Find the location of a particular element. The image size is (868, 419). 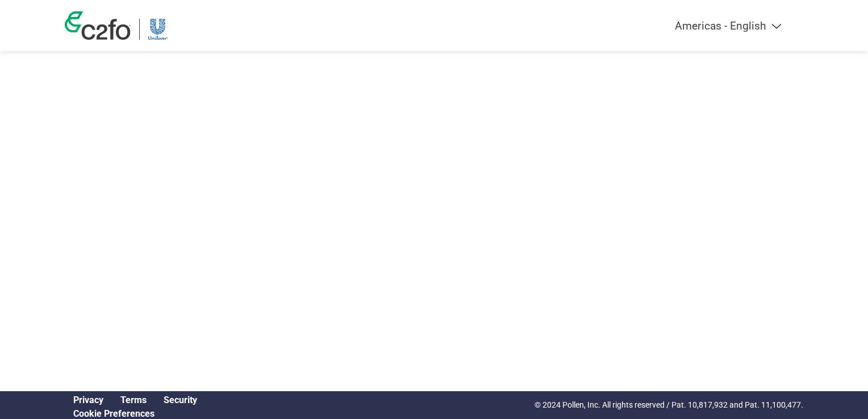

a: Security is located at coordinates (180, 399).